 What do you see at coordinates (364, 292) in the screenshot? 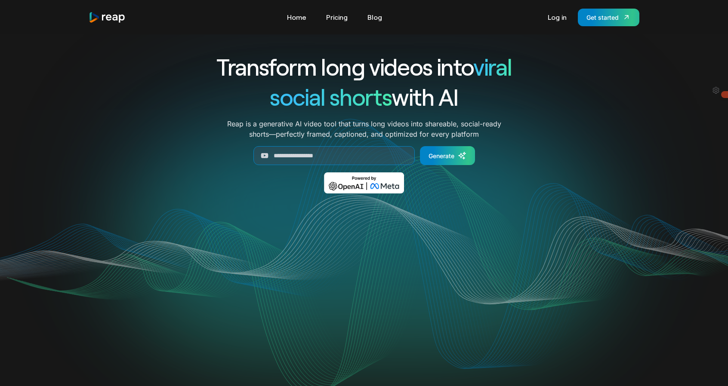
I see `video: Your browser does not support the video tag.` at bounding box center [364, 292].